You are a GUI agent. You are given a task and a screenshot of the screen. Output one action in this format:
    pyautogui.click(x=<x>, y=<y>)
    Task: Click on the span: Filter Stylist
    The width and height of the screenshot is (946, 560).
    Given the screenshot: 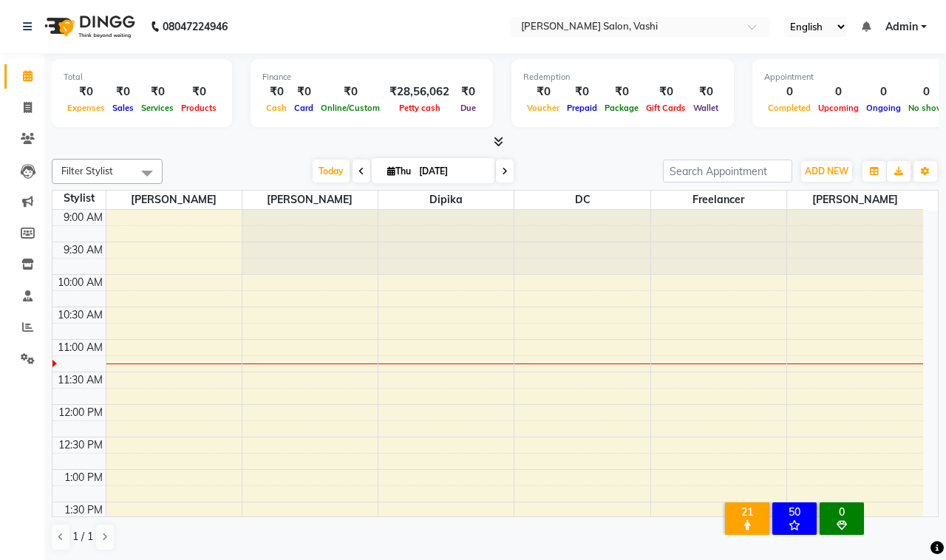 What is the action you would take?
    pyautogui.click(x=87, y=170)
    